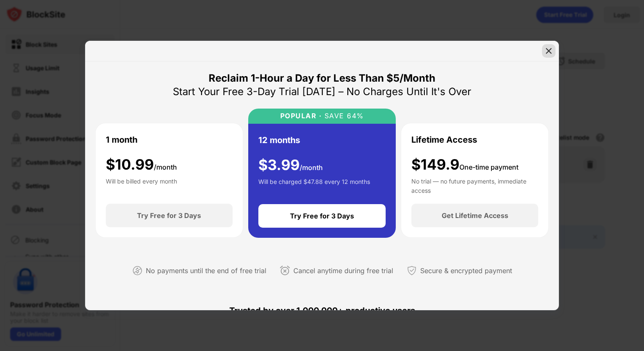 The height and width of the screenshot is (351, 644). I want to click on div: Cancel anytime during free trial, so click(343, 271).